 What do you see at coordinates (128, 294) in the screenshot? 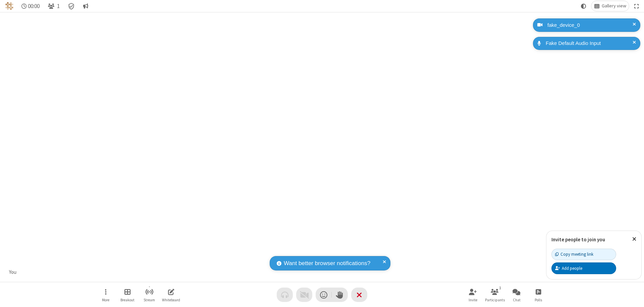
I see `button: Manage Breakout Rooms` at bounding box center [128, 294].